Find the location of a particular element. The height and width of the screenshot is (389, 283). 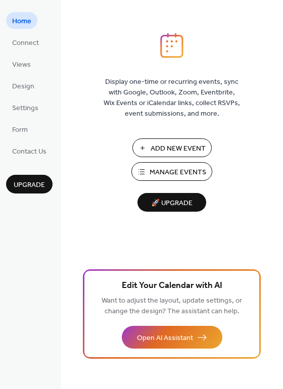

span: Contact Us is located at coordinates (29, 151).